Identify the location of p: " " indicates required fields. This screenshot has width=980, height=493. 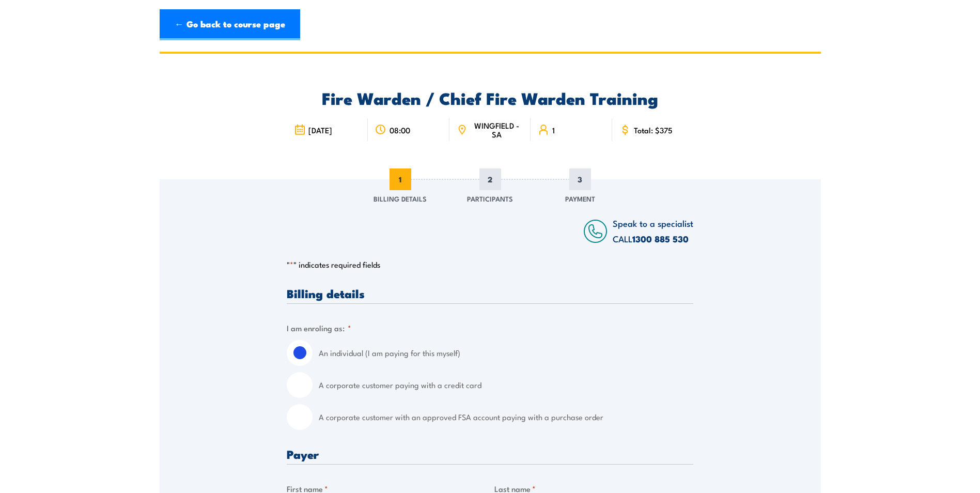
(490, 265).